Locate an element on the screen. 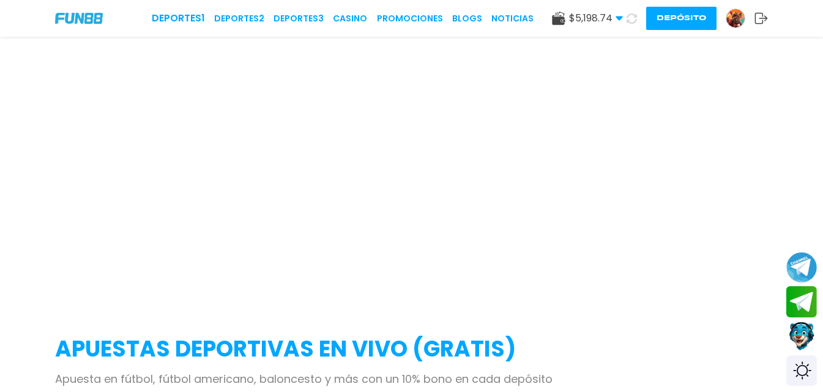  p: Apuesta en fútbol, fútbol americano, baloncesto y más con un 10% bono en cada depósito is located at coordinates (411, 379).